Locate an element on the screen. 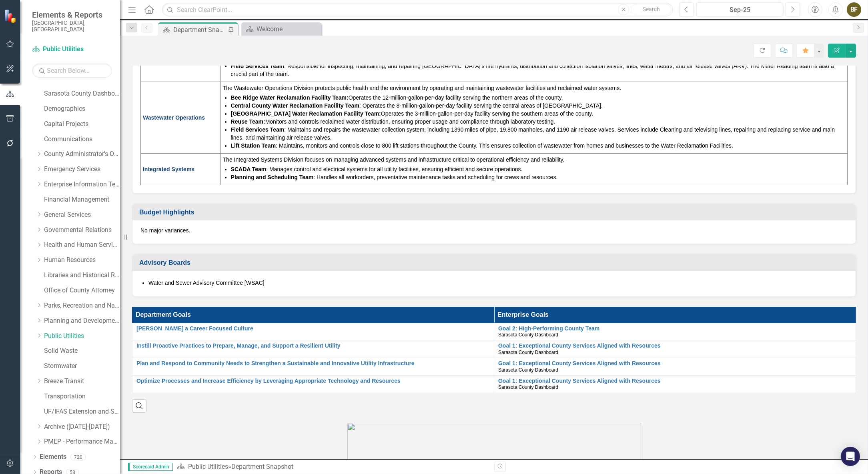 Image resolution: width=868 pixels, height=474 pixels. a: Stormwater is located at coordinates (82, 366).